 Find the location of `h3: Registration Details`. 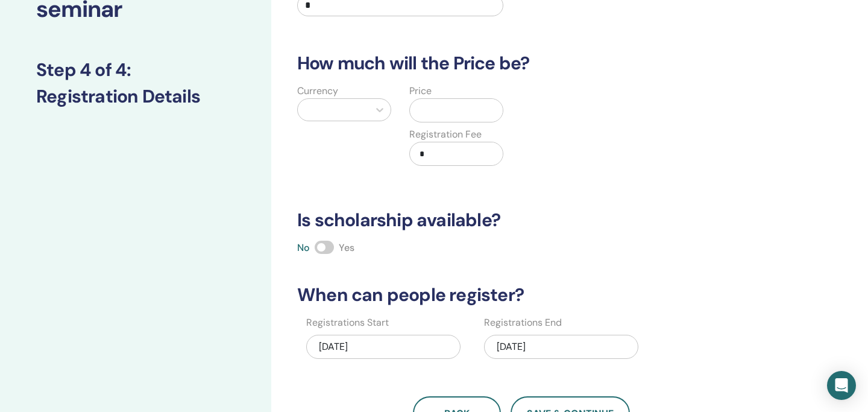

h3: Registration Details is located at coordinates (136, 97).